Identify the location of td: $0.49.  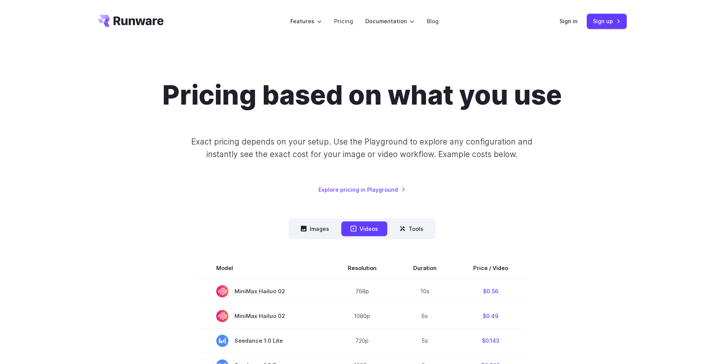
(491, 316).